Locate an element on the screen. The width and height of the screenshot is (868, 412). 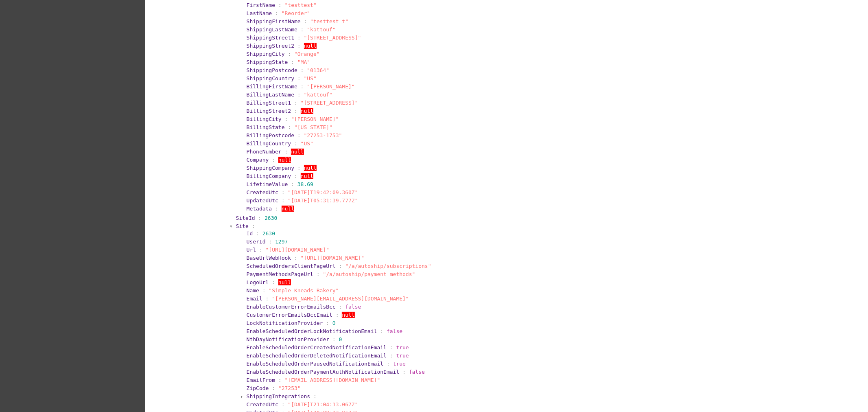
span: LogoUrl is located at coordinates (258, 282).